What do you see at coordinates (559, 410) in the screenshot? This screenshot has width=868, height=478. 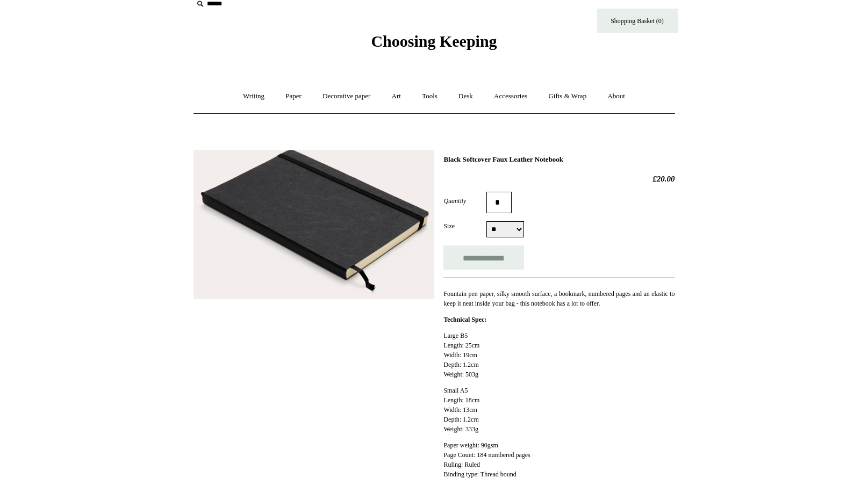 I see `p: Small A5 Length: 18cm Width: 13cm Depth: 1.2cm Weight: 333g` at bounding box center [559, 410].